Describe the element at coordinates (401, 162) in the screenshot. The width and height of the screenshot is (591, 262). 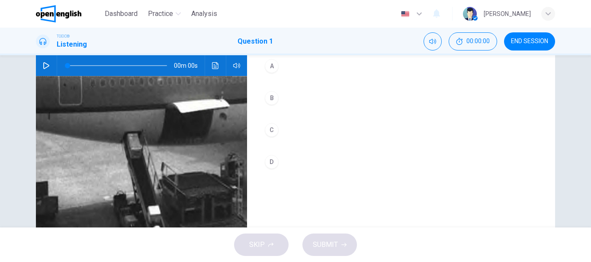
I see `button: D` at that location.